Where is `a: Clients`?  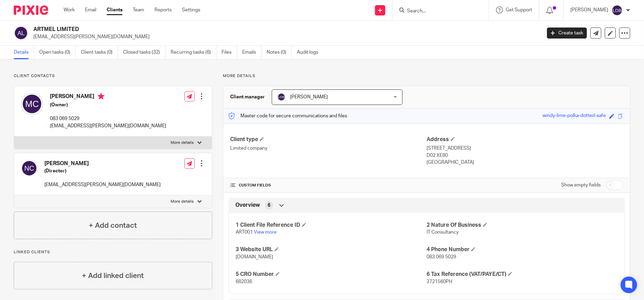 a: Clients is located at coordinates (115, 10).